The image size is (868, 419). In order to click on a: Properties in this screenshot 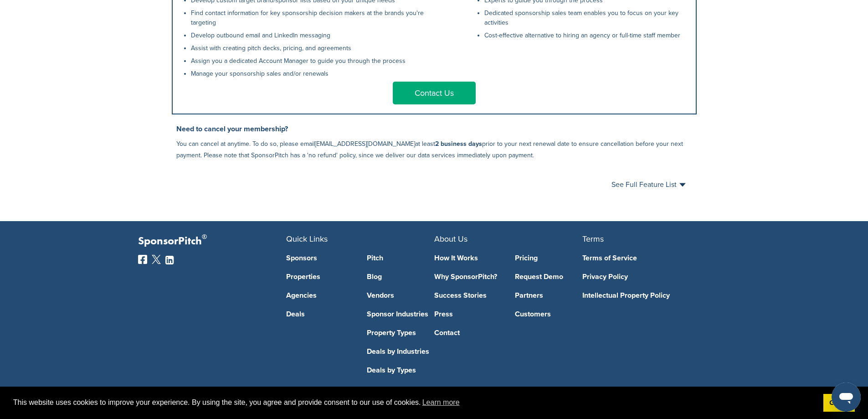, I will do `click(320, 276)`.